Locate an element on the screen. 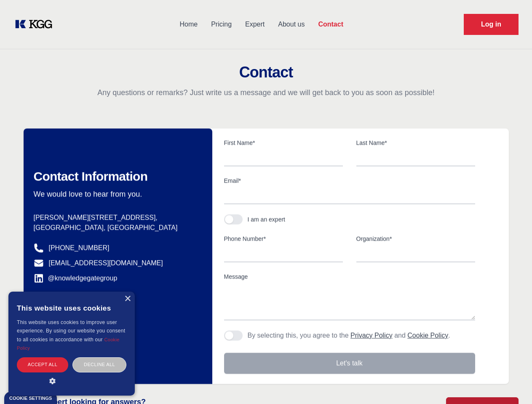 Image resolution: width=532 pixels, height=404 pixels. div: Cookie settings is located at coordinates (30, 398).